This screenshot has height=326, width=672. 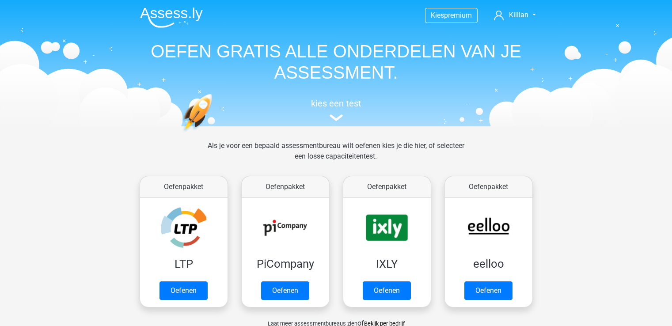 I want to click on div: Als je voor een bepaald assessmentbureau wilt oefenen kies je die hier, of selecteer een losse ca..., so click(x=336, y=156).